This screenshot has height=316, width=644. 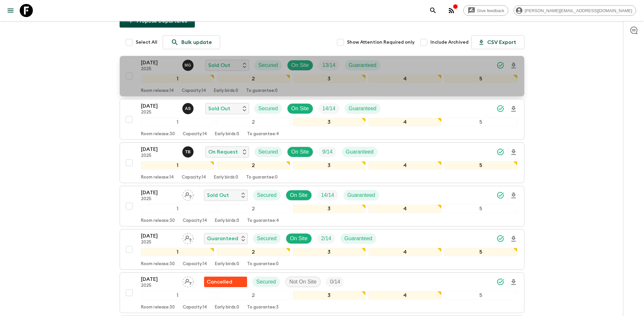 I want to click on a: Give feedback, so click(x=486, y=11).